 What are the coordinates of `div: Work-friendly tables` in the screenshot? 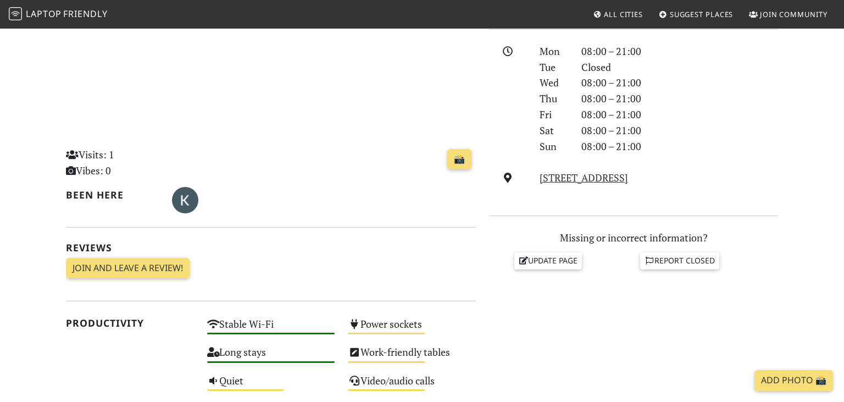 It's located at (412, 357).